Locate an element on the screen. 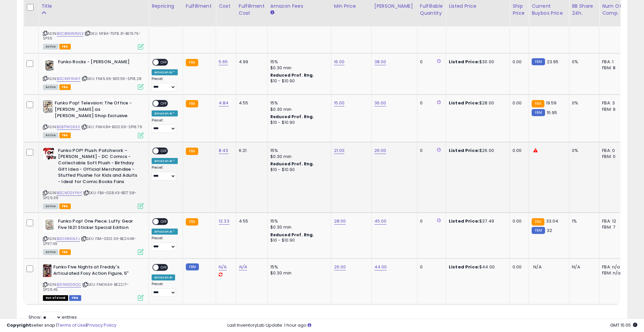 This screenshot has height=332, width=644. div: FBA: n/a is located at coordinates (613, 267).